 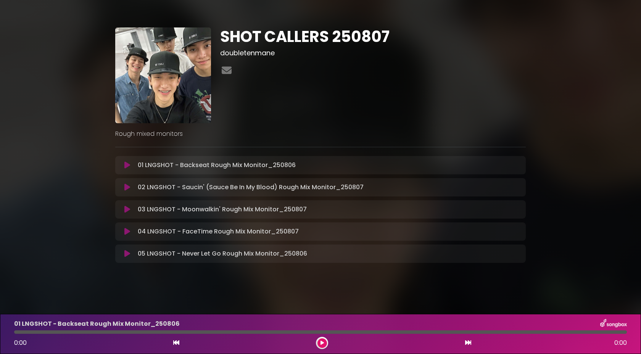 What do you see at coordinates (222, 209) in the screenshot?
I see `p: 03 LNGSHOT - Moonwalkin' Rough Mix Monitor_250807` at bounding box center [222, 209].